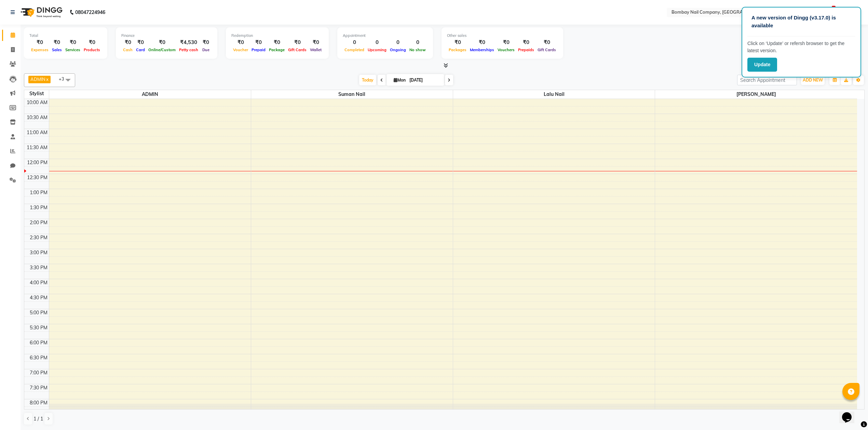  What do you see at coordinates (39, 223) in the screenshot?
I see `div: 2:00 PM` at bounding box center [39, 223].